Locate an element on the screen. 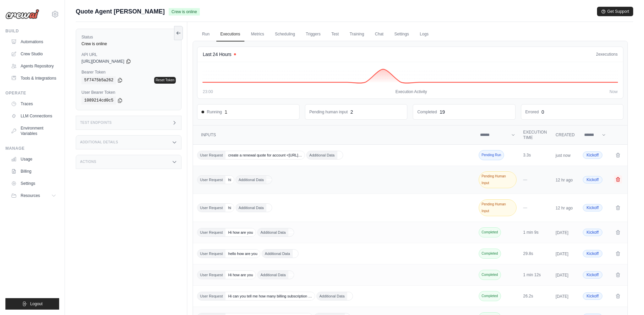  div: Manage is located at coordinates (32, 148).